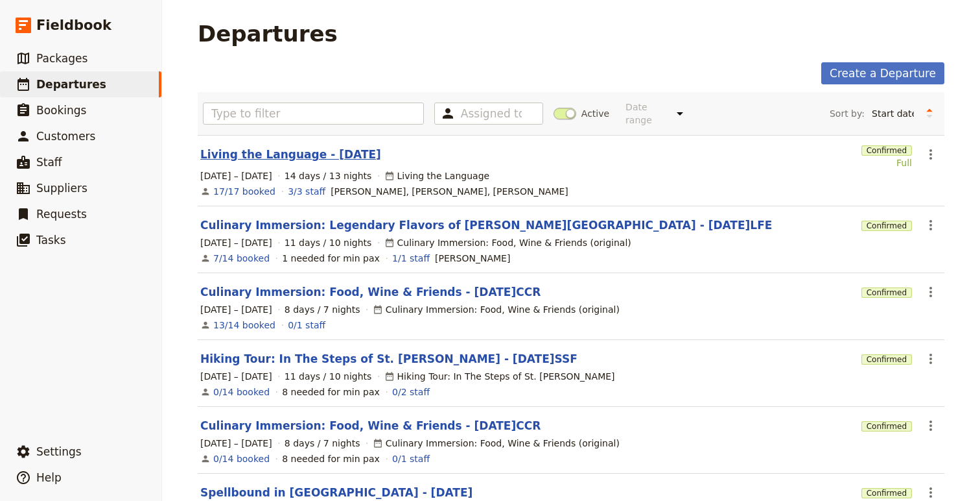  Describe the element at coordinates (313, 114) in the screenshot. I see `input: Type to filter` at that location.